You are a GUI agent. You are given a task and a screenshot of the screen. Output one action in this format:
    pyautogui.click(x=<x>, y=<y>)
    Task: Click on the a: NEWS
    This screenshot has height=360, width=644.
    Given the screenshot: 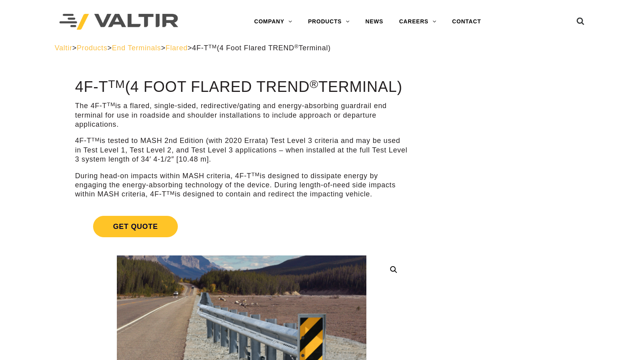 What is the action you would take?
    pyautogui.click(x=374, y=22)
    